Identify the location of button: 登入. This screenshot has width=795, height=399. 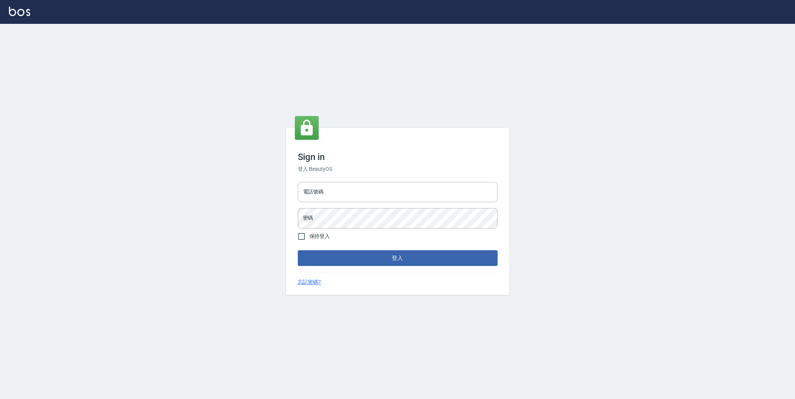
(398, 258).